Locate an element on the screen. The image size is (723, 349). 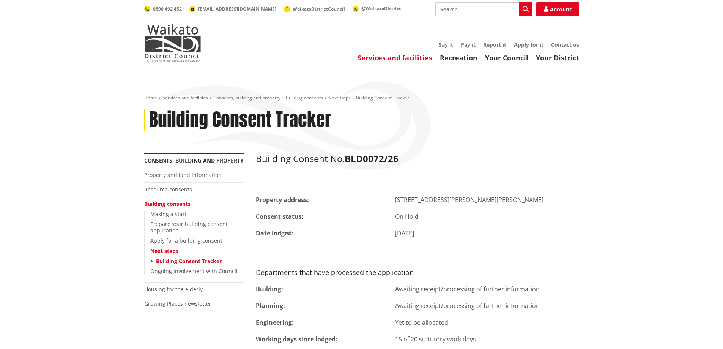
input: Search input is located at coordinates (484, 9).